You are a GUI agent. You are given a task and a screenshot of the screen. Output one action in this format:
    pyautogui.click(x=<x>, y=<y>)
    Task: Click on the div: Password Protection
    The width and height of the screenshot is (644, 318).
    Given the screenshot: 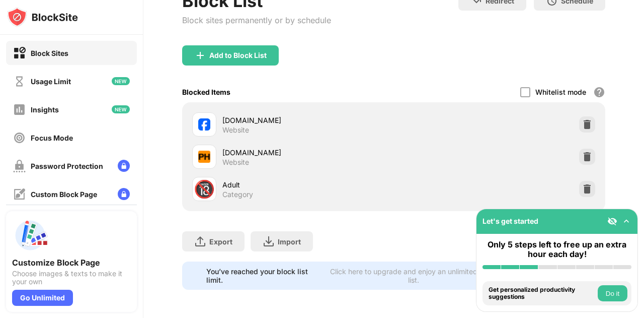 What is the action you would take?
    pyautogui.click(x=67, y=166)
    